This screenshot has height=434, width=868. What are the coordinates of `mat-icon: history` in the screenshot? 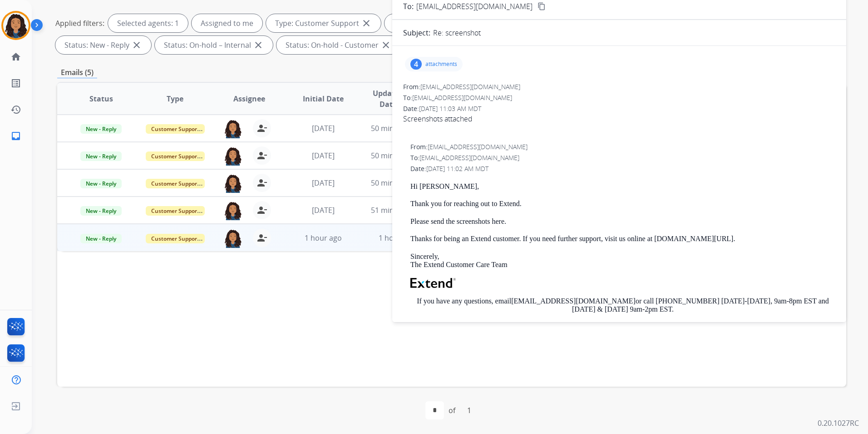 It's located at (16, 110).